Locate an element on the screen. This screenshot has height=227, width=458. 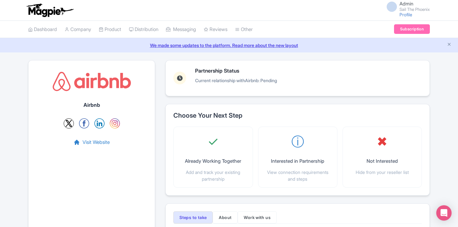
span: ⓘ is located at coordinates (298, 142).